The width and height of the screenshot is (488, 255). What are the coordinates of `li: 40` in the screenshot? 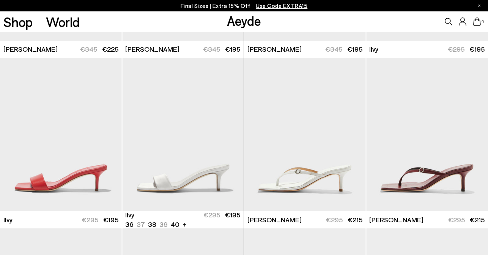 It's located at (175, 224).